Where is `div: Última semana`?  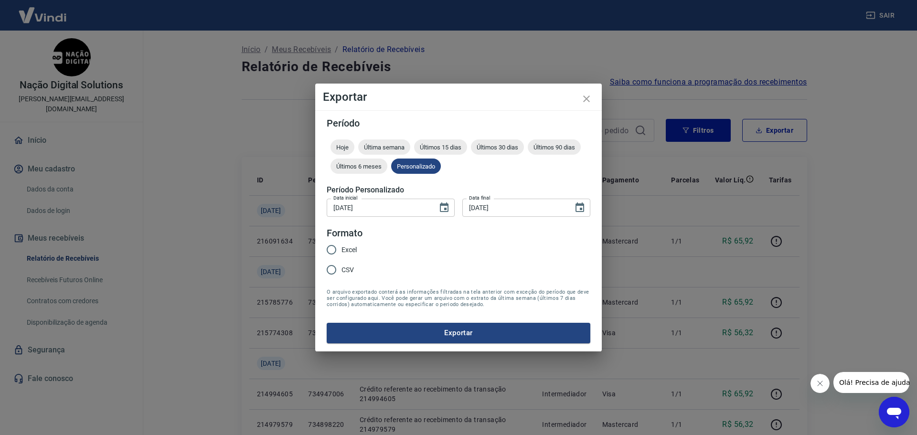 div: Última semana is located at coordinates (384, 147).